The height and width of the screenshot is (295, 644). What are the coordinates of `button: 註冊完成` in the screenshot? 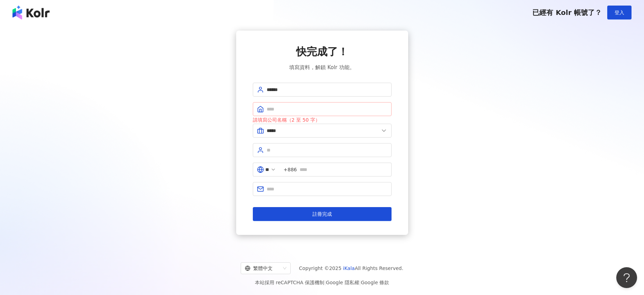 It's located at (322, 214).